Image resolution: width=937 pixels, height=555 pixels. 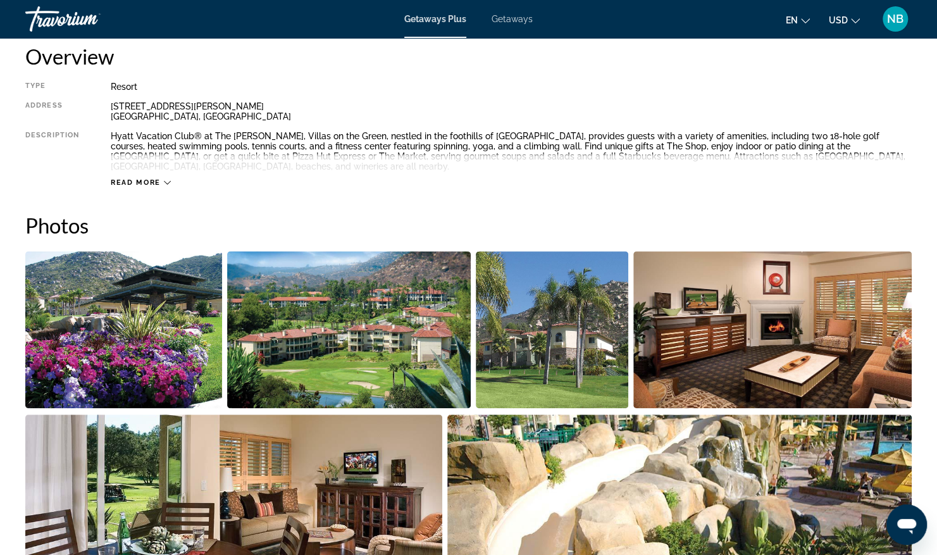 I want to click on button: Read more, so click(x=140, y=182).